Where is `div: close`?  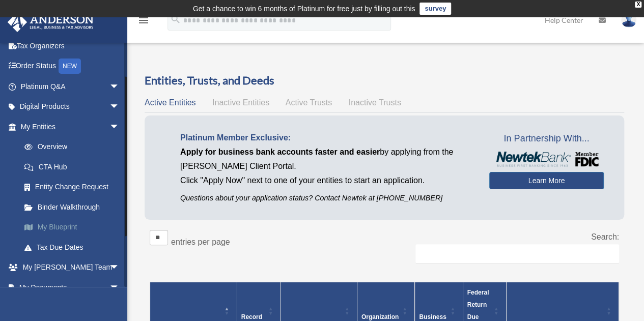 div: close is located at coordinates (638, 5).